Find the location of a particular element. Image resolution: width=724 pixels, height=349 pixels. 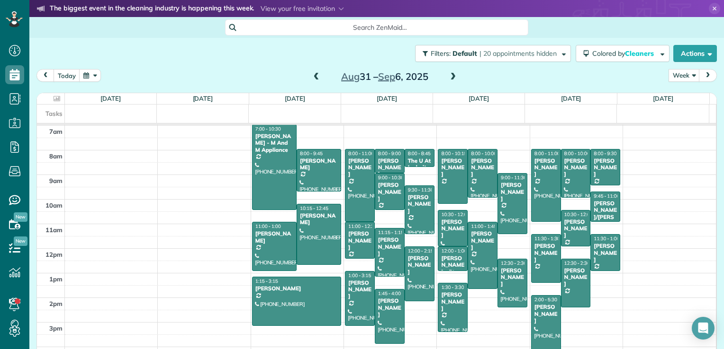

span: 7:00 - 10:30 is located at coordinates (268, 129).